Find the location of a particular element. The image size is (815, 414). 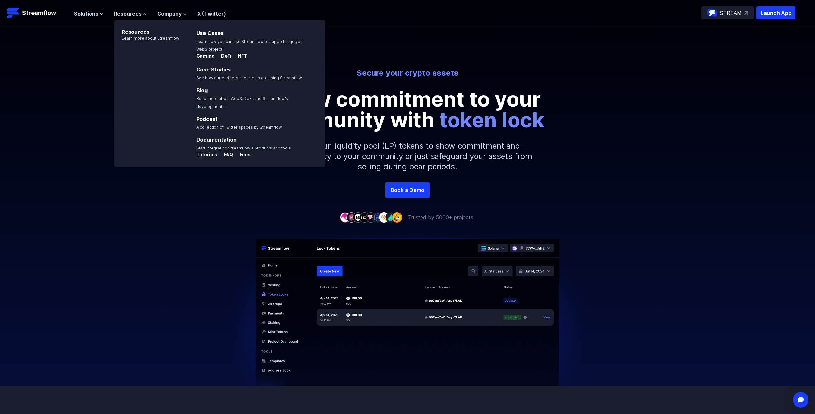

img: company-8 is located at coordinates (390, 217).